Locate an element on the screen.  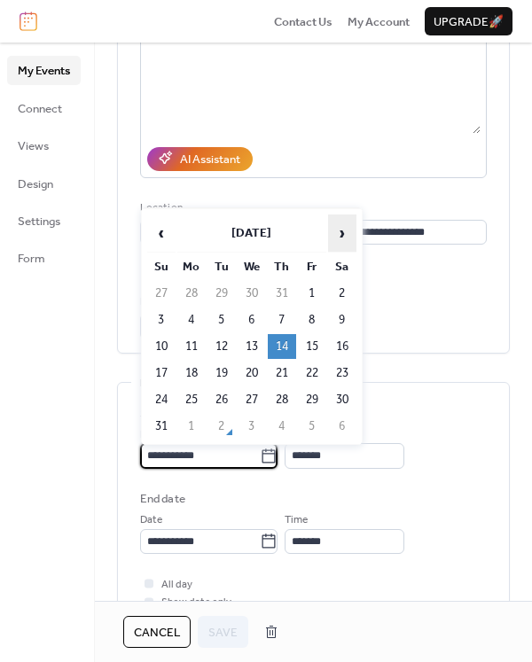
button: Cancel is located at coordinates (157, 632).